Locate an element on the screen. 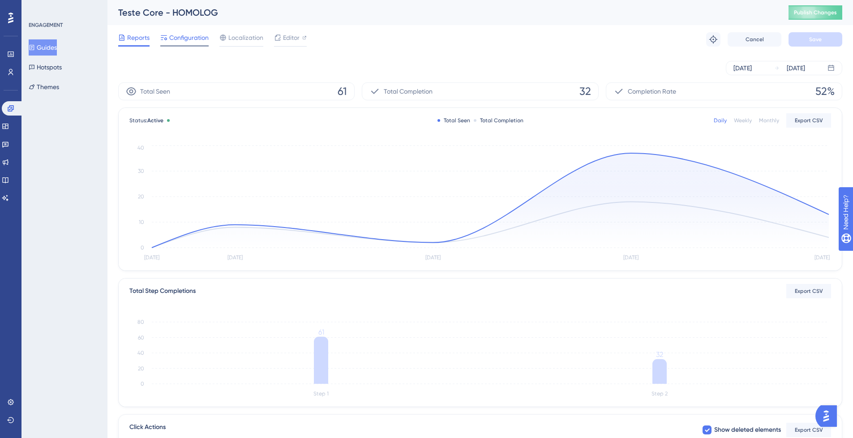  div: Total Seen is located at coordinates (453, 120).